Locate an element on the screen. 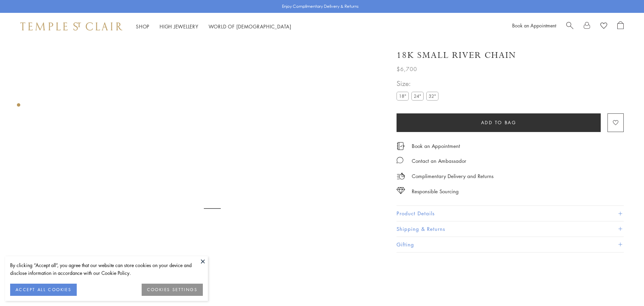 The height and width of the screenshot is (306, 644). button: Product Details is located at coordinates (510, 213).